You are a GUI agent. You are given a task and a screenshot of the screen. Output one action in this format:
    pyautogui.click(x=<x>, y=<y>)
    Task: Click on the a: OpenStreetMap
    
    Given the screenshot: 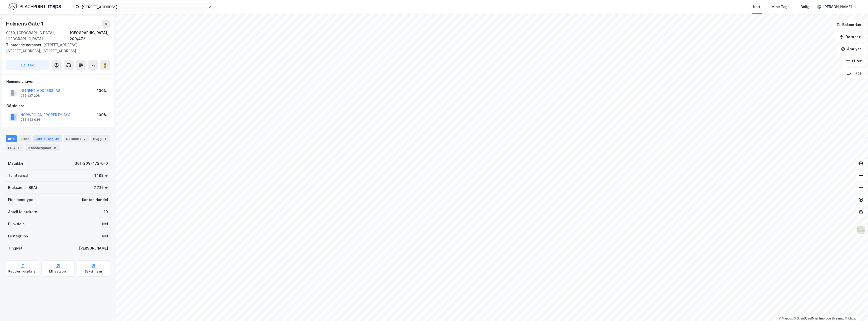 What is the action you would take?
    pyautogui.click(x=806, y=318)
    